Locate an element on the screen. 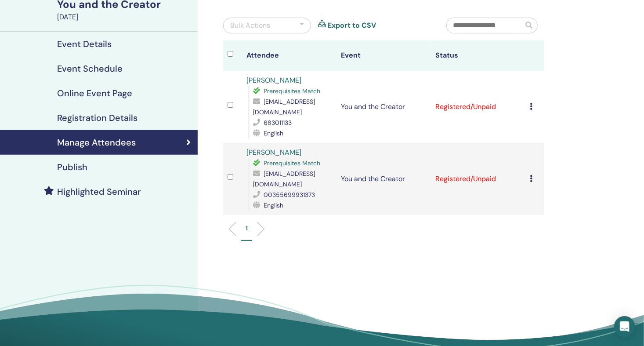 The image size is (644, 346). span: 00355699931373 is located at coordinates (289, 195).